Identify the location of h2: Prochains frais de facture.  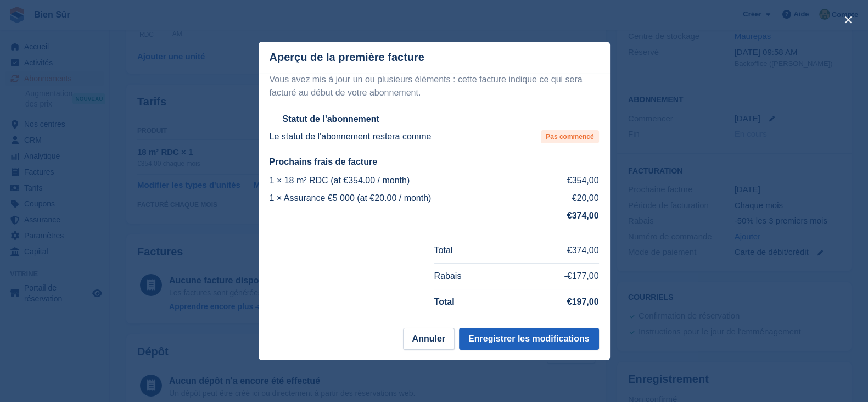
(434, 162).